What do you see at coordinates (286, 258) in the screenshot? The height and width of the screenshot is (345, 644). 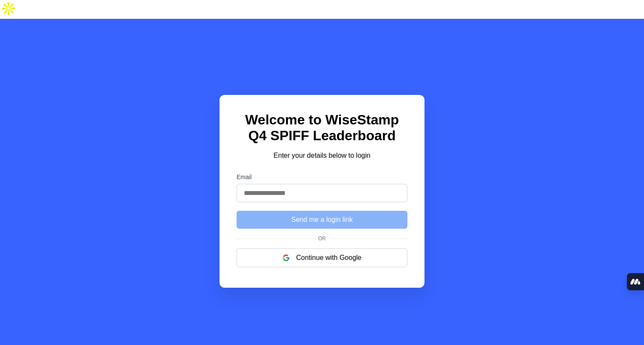 I see `img: google logo` at bounding box center [286, 258].